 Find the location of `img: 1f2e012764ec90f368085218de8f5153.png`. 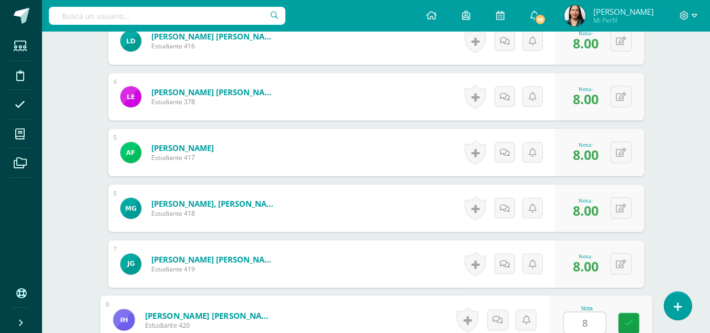

img: 1f2e012764ec90f368085218de8f5153.png is located at coordinates (131, 97).